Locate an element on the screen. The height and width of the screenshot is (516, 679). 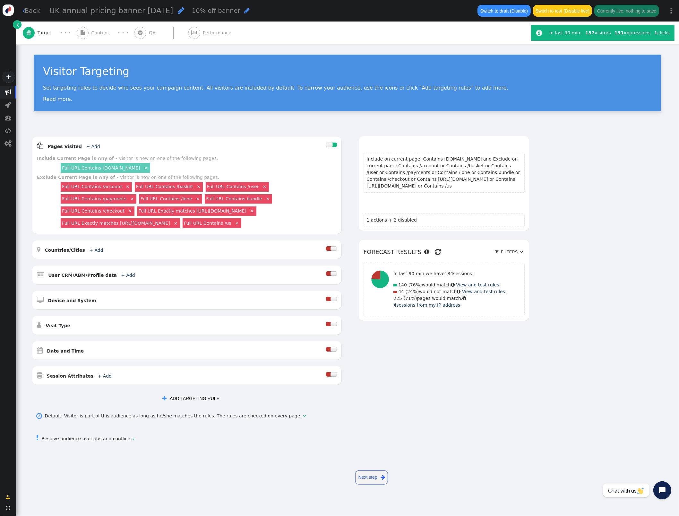
span: (71%) is located at coordinates (411, 298).